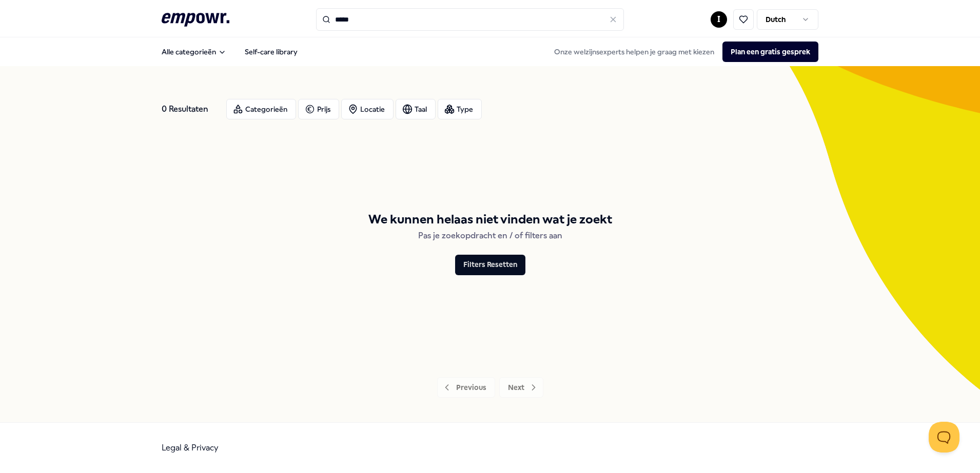 The width and height of the screenshot is (980, 473). Describe the element at coordinates (490, 236) in the screenshot. I see `div: Pas je zoekopdracht en / of filters aan` at that location.